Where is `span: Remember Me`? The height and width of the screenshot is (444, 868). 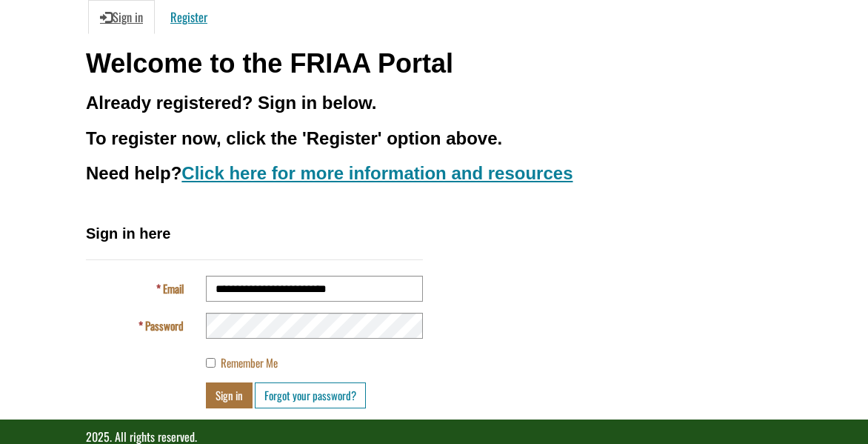 span: Remember Me is located at coordinates (249, 363).